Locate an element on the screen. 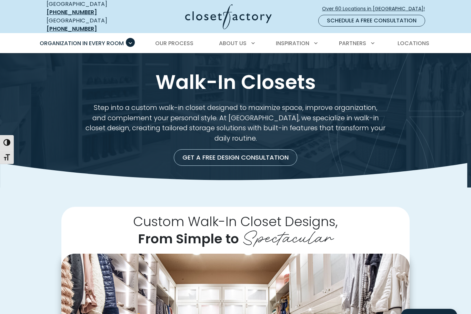  span: Locations is located at coordinates (413, 43).